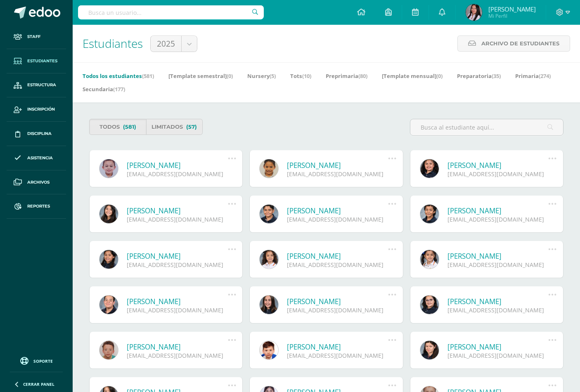  What do you see at coordinates (42, 85) in the screenshot?
I see `span: Estructura` at bounding box center [42, 85].